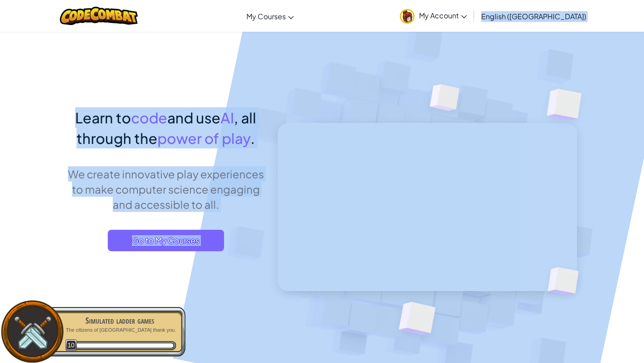 This screenshot has width=644, height=363. I want to click on span: 10, so click(71, 346).